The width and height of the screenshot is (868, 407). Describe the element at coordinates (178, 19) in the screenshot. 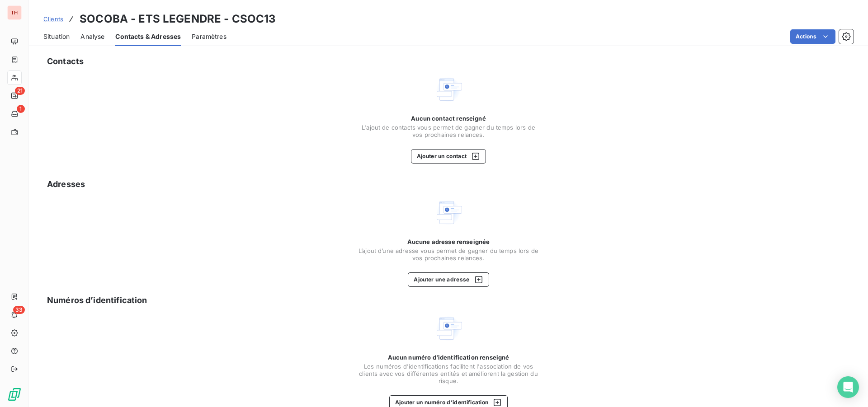

I see `h3: SOCOBA - ETS LEGENDRE - CSOC13` at that location.